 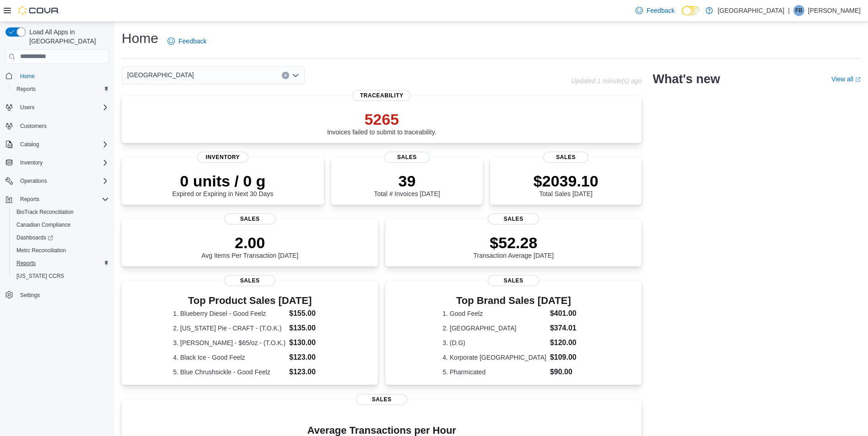 What do you see at coordinates (61, 212) in the screenshot?
I see `button: BioTrack Reconciliation` at bounding box center [61, 212].